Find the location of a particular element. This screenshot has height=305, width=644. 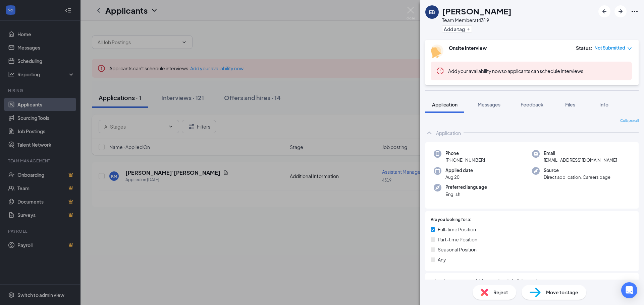

span: Phone is located at coordinates (465, 154).